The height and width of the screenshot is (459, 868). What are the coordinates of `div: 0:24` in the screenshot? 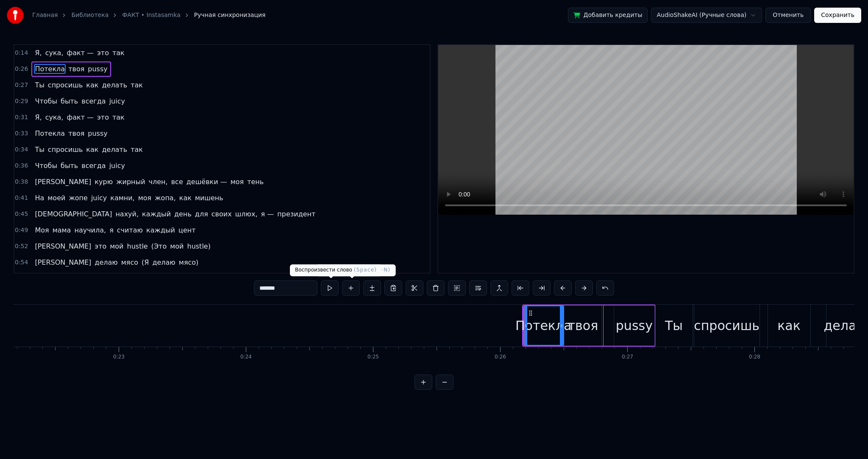 It's located at (246, 358).